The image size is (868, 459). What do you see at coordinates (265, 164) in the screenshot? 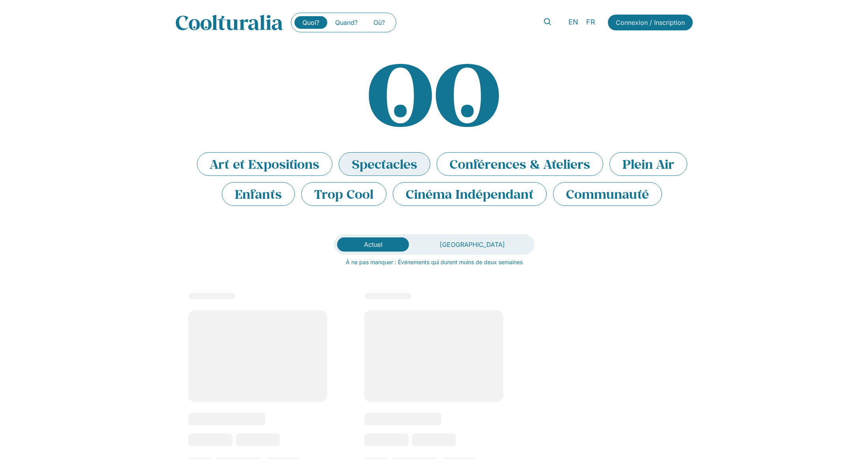
I see `li: Art et Expositions` at bounding box center [265, 164].